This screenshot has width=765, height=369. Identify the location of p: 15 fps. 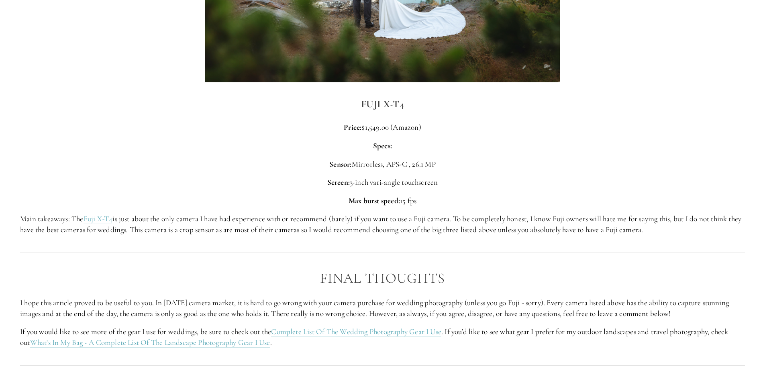
(382, 201).